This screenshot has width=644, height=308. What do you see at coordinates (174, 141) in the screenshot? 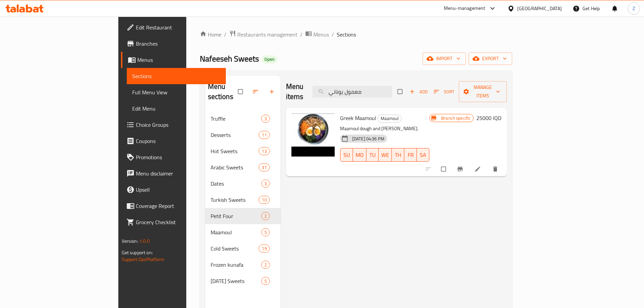
I see `a: Coupons` at bounding box center [174, 141].